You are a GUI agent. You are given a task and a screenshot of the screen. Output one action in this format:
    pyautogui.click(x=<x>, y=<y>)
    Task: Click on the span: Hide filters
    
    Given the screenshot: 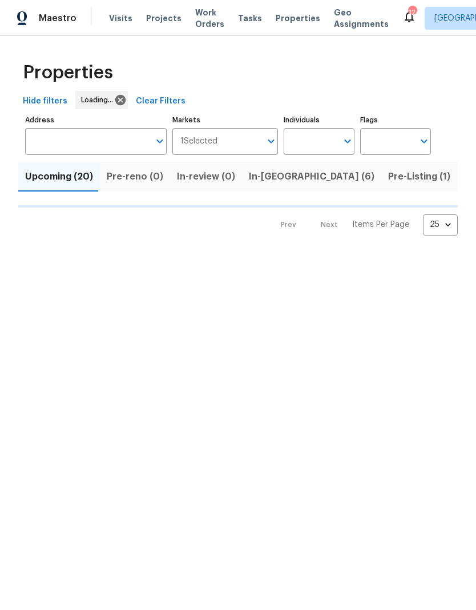 What is the action you would take?
    pyautogui.click(x=45, y=101)
    